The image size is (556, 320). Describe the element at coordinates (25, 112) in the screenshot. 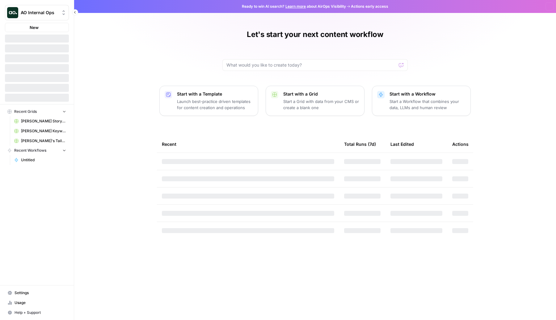

I see `span: Recent Grids` at that location.